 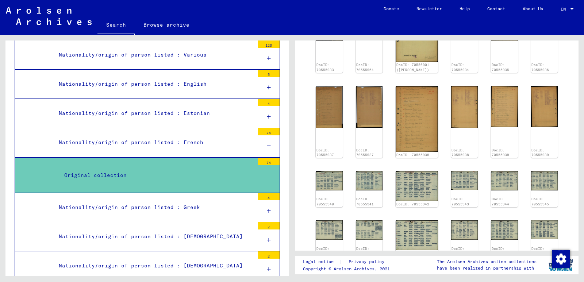 What do you see at coordinates (268, 73) in the screenshot?
I see `div: 5` at bounding box center [268, 73].